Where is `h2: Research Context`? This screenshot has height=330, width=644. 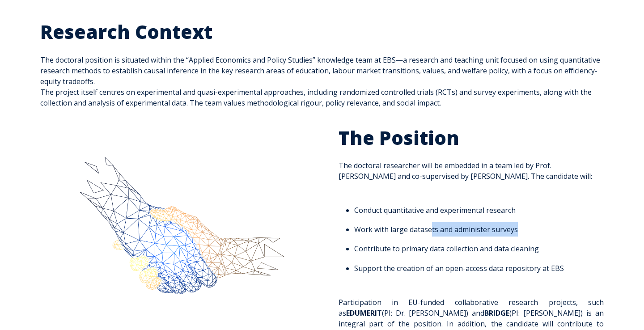
h2: Research Context is located at coordinates (322, 32).